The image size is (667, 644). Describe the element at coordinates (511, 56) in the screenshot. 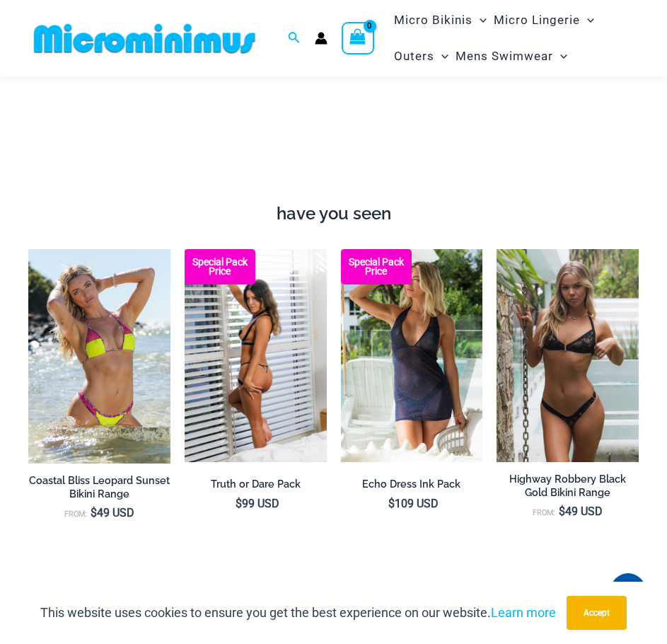

I see `a: Mens SwimwearMenu ToggleMenu Toggle` at that location.